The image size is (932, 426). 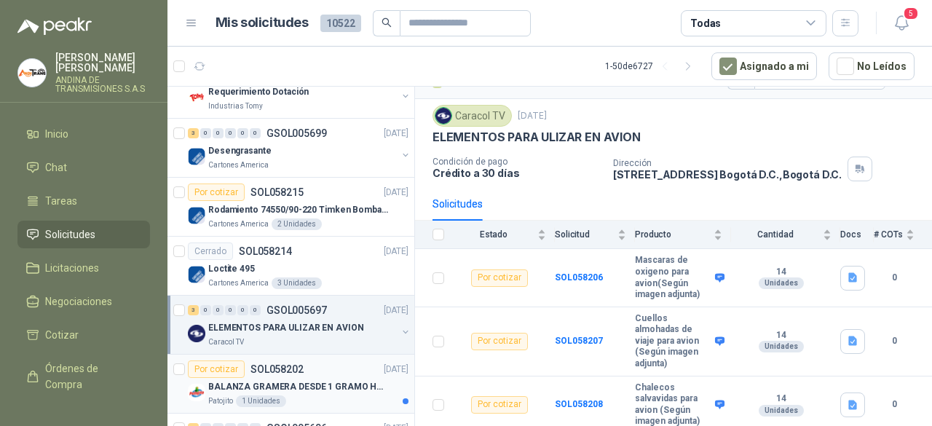 I want to click on p: Loctite 495, so click(x=232, y=269).